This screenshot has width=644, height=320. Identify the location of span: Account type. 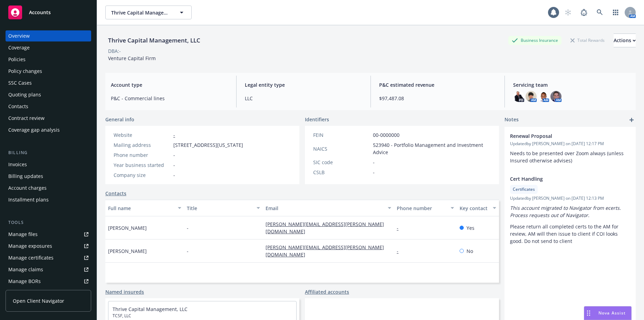
(169, 85).